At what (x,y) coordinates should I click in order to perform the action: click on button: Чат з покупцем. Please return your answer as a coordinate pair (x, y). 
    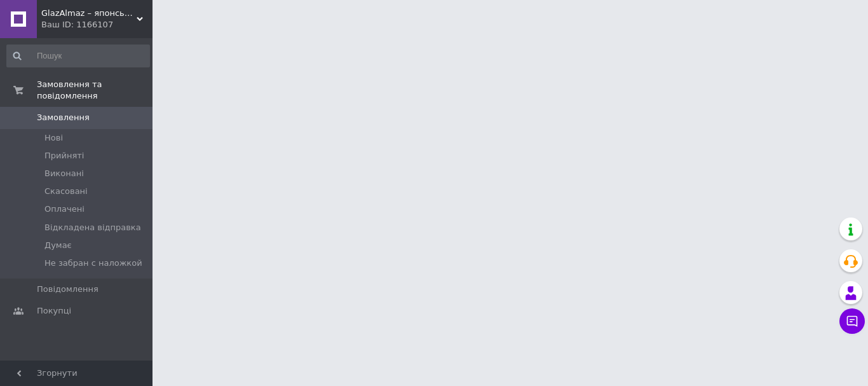
    Looking at the image, I should click on (852, 321).